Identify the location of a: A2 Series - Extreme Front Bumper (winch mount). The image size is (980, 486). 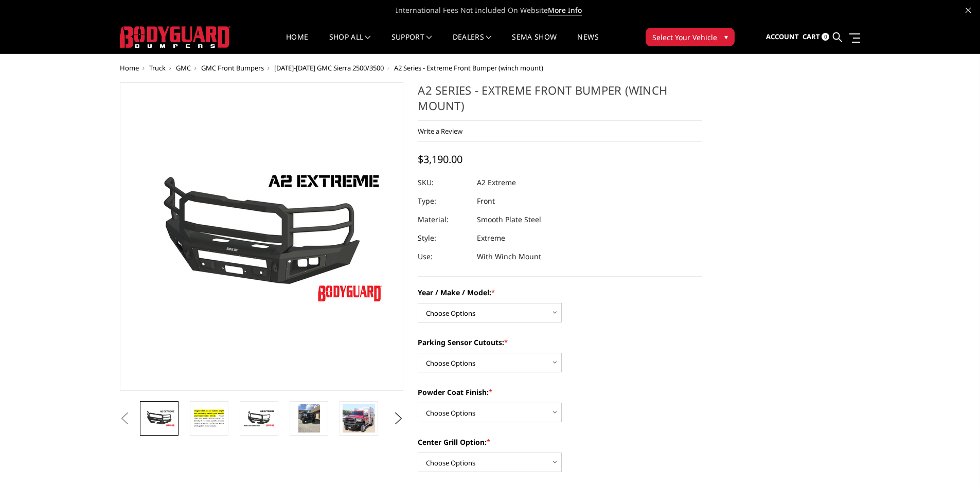
(262, 236).